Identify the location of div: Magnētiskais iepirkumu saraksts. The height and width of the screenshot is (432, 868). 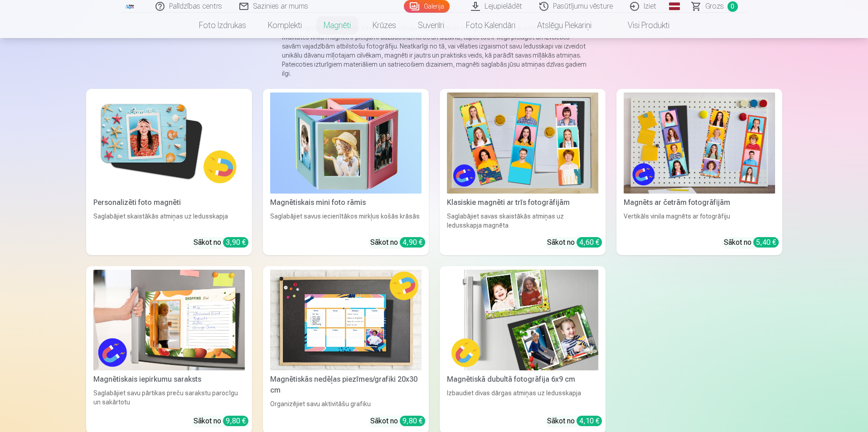
(169, 379).